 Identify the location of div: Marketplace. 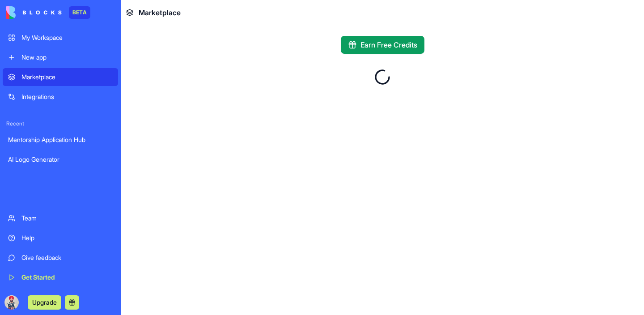
(67, 77).